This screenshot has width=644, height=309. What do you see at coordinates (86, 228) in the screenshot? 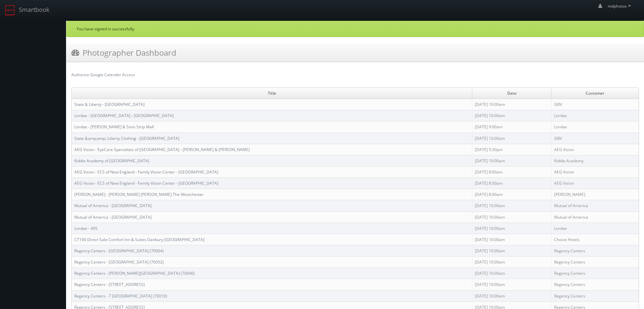
I see `a: Lordae - 495` at bounding box center [86, 228].